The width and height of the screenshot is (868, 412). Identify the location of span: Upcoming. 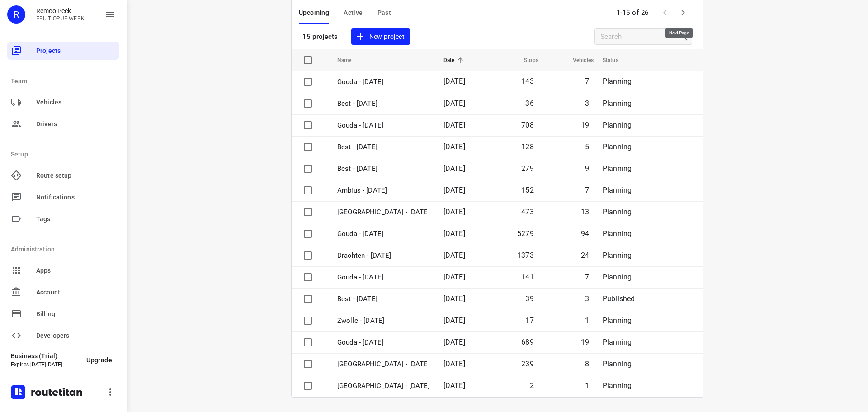
(314, 13).